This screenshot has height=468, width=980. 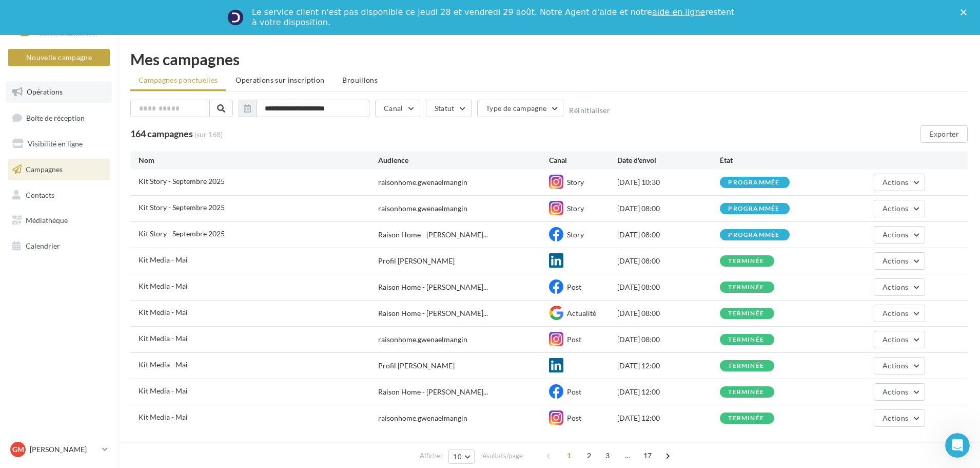 I want to click on button: Statut, so click(x=448, y=108).